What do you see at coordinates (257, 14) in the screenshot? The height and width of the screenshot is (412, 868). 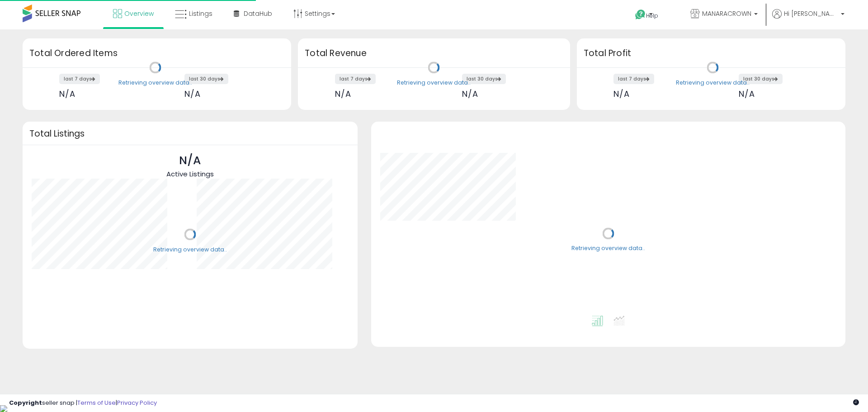 I see `span: DataHub` at bounding box center [257, 14].